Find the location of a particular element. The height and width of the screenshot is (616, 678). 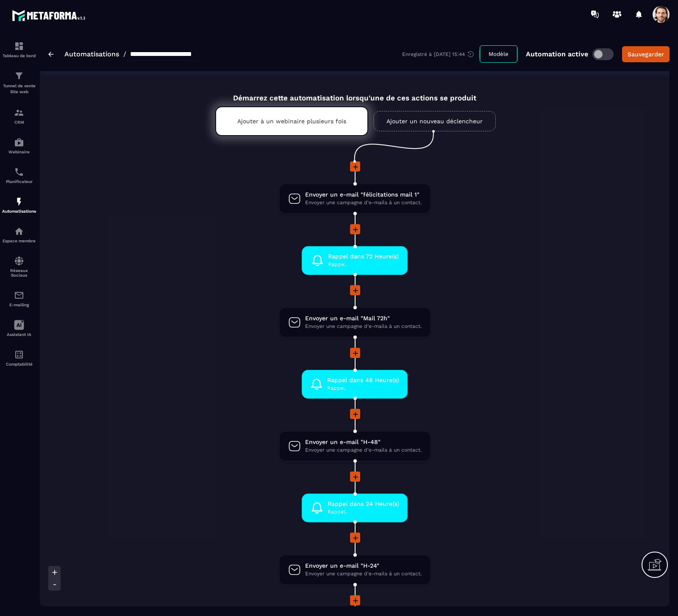

span: Envoyer un e-mail "H-24" is located at coordinates (363, 566).